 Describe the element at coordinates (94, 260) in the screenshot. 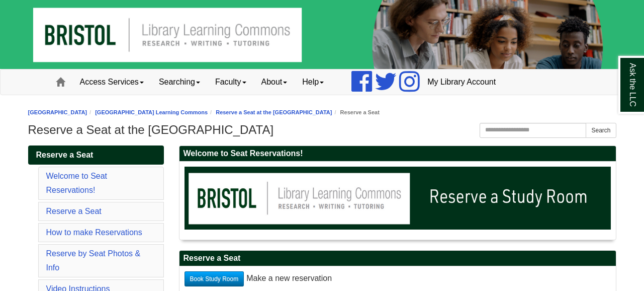

I see `a: Reserve by Seat Photos & Info` at that location.